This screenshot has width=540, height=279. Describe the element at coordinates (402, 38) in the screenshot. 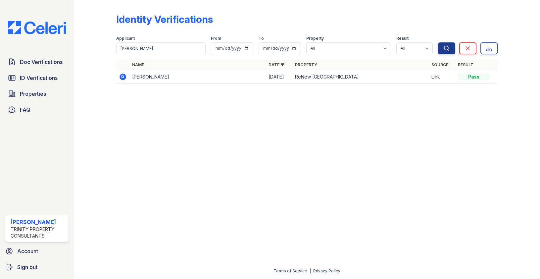

I see `label: Result` at that location.